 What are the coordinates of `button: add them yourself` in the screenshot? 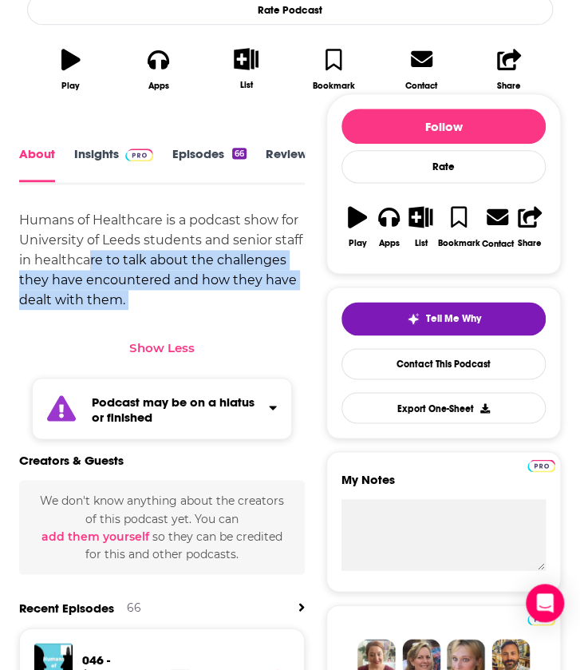 It's located at (95, 536).